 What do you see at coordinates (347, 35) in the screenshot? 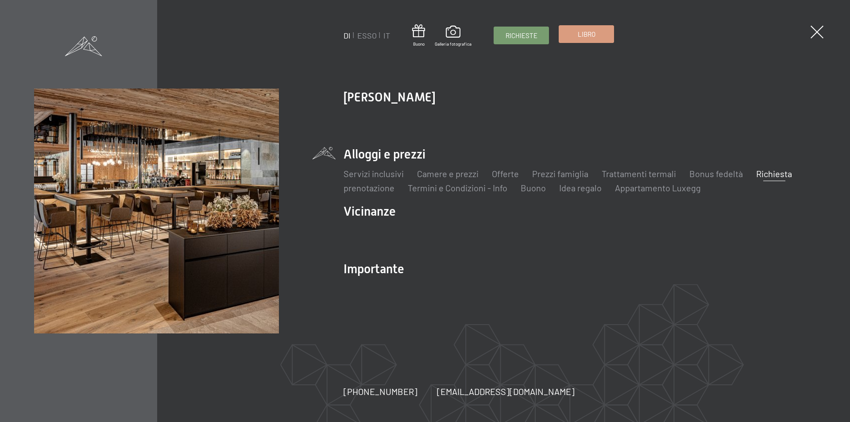
I see `a: DI` at bounding box center [347, 35].